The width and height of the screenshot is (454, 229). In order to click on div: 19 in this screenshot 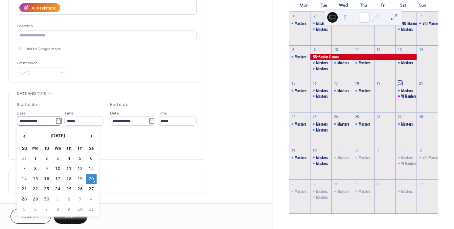, I will do `click(378, 83)`.